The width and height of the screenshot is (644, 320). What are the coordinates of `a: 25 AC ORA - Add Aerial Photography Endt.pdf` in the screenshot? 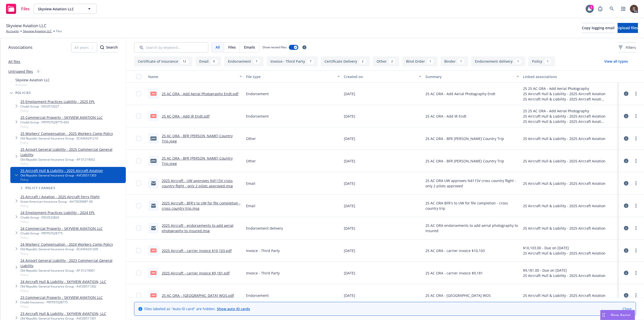 It's located at (200, 93).